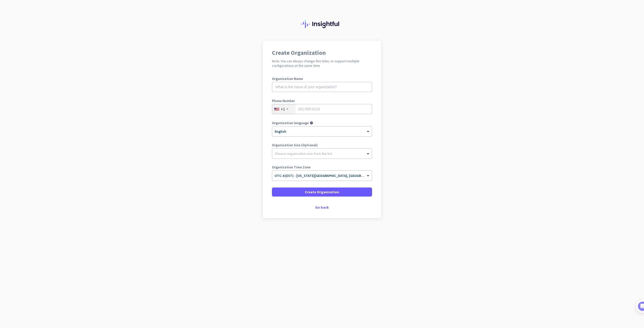  What do you see at coordinates (322, 87) in the screenshot?
I see `input: What is the name of your organization?` at bounding box center [322, 87].